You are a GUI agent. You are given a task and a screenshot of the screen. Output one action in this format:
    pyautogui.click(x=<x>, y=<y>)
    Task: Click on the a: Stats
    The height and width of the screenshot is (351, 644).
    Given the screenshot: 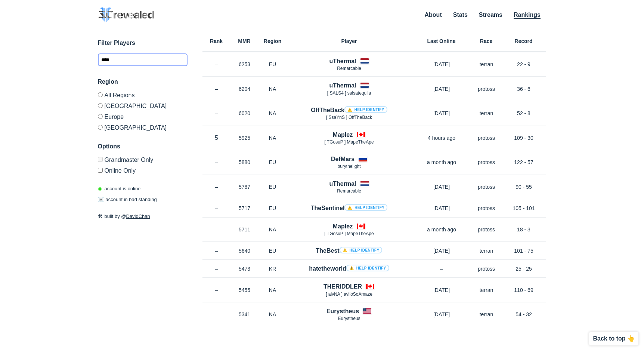 What is the action you would take?
    pyautogui.click(x=460, y=15)
    